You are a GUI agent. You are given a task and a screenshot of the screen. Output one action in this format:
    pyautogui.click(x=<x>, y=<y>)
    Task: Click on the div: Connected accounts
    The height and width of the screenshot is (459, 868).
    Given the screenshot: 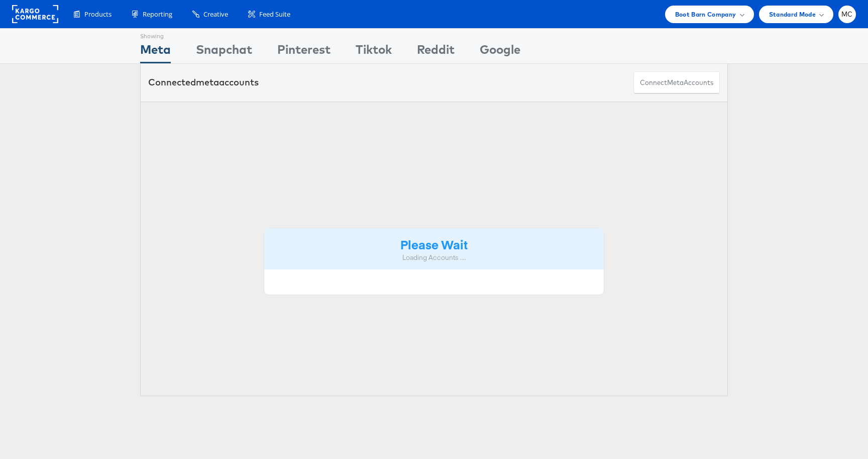 What is the action you would take?
    pyautogui.click(x=203, y=83)
    